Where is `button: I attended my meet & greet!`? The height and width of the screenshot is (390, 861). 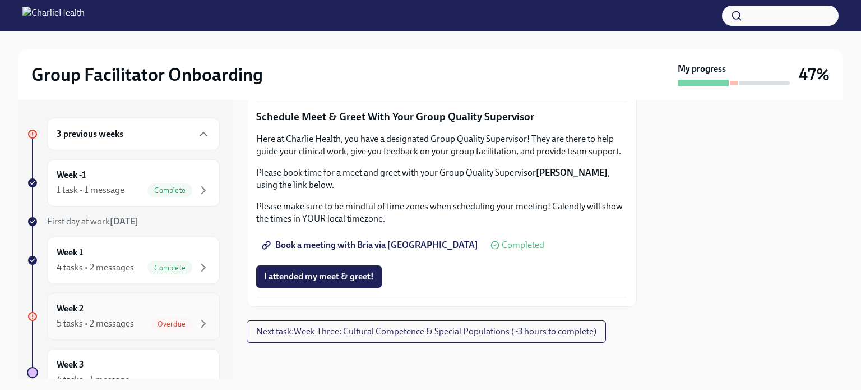 button: I attended my meet & greet! is located at coordinates (319, 276).